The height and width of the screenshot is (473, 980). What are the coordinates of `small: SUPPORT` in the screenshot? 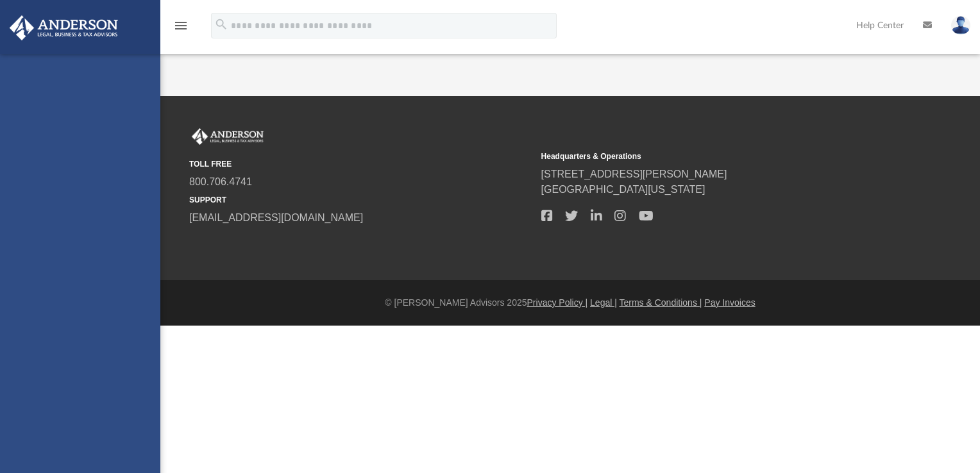 It's located at (360, 200).